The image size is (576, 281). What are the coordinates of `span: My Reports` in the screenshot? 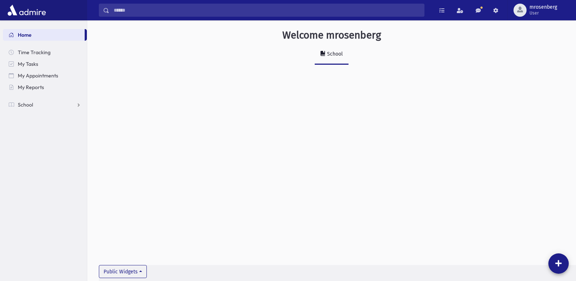 It's located at (31, 87).